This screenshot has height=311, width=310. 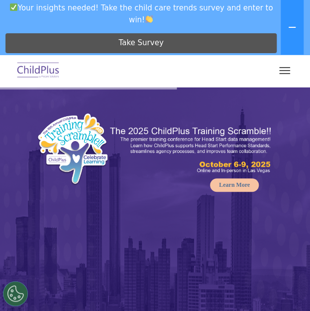 What do you see at coordinates (150, 110) in the screenshot?
I see `span: Phone number` at bounding box center [150, 110].